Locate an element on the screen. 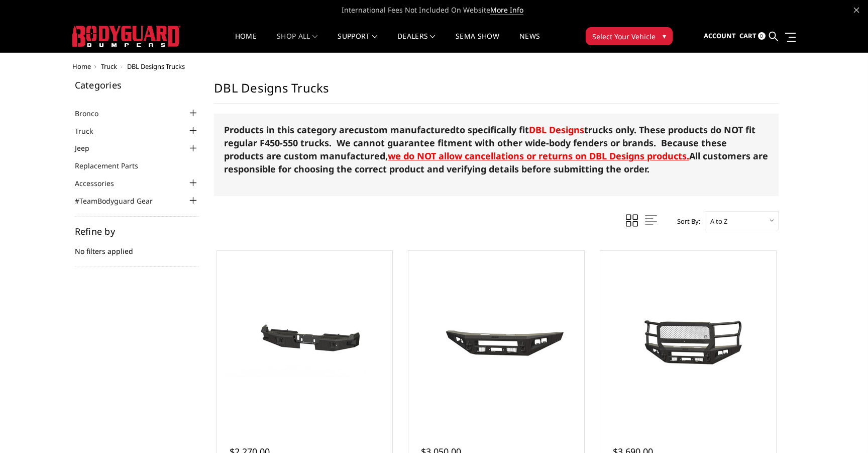  span: Cart is located at coordinates (748, 36).